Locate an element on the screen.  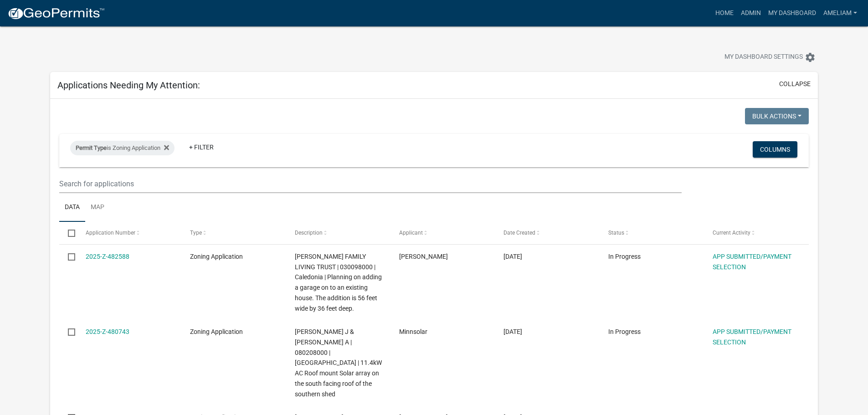
datatable-header-cell: Date Created is located at coordinates (547, 233).